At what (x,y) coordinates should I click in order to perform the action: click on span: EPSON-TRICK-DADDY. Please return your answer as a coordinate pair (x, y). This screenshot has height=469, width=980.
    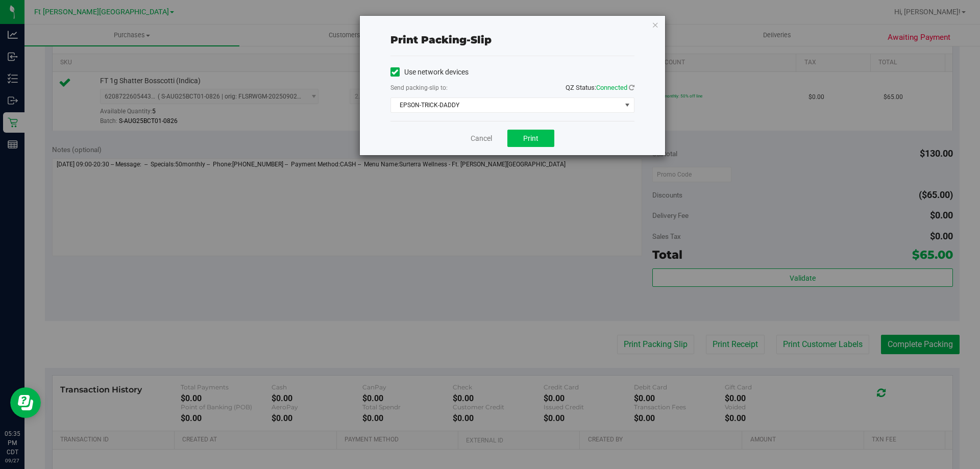
    Looking at the image, I should click on (506, 105).